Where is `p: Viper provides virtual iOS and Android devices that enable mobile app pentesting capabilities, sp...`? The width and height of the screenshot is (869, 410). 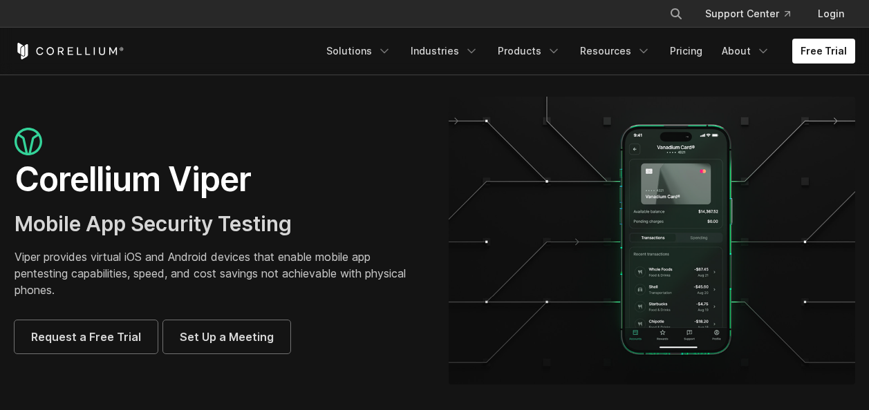 p: Viper provides virtual iOS and Android devices that enable mobile app pentesting capabilities, sp... is located at coordinates (218, 274).